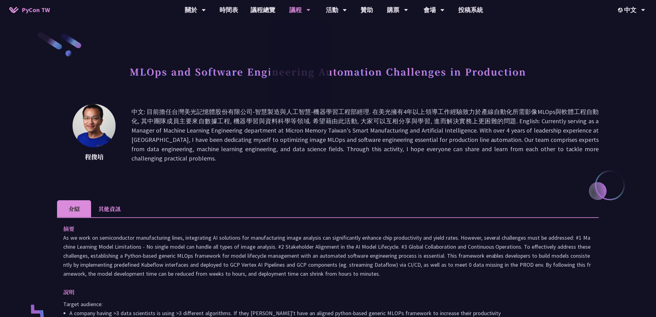 The image size is (656, 317). Describe the element at coordinates (621, 10) in the screenshot. I see `img: Locale Icon` at that location.